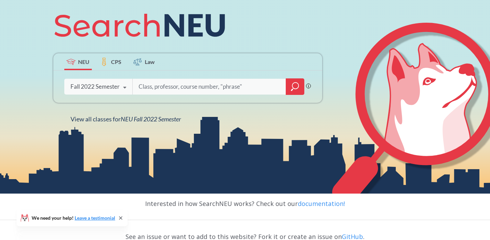 The height and width of the screenshot is (240, 490). Describe the element at coordinates (84, 62) in the screenshot. I see `span: NEU` at that location.